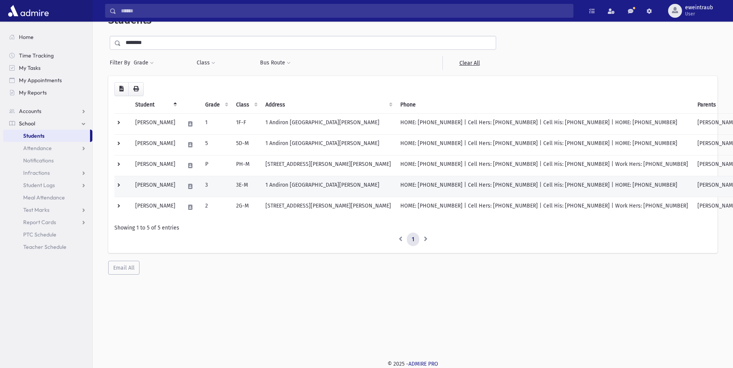 The width and height of the screenshot is (733, 368). Describe the element at coordinates (246, 124) in the screenshot. I see `td: 1F-F` at that location.